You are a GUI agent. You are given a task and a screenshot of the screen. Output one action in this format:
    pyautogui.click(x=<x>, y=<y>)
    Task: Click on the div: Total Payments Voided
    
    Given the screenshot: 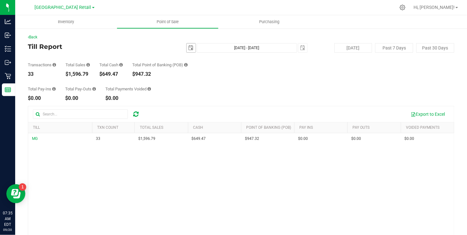 What is the action you would take?
    pyautogui.click(x=128, y=89)
    